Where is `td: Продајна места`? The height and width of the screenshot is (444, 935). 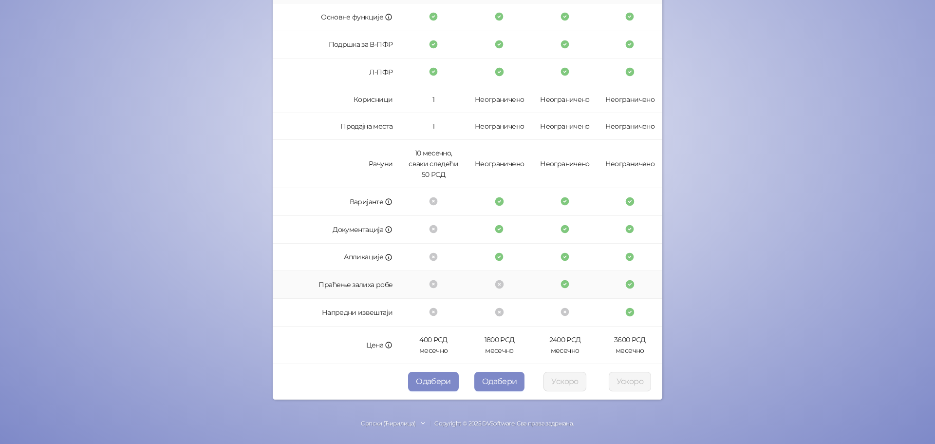 td: Продајна места is located at coordinates (337, 126).